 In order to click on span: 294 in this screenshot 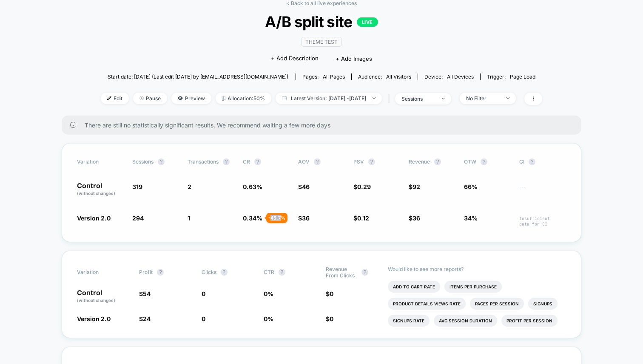, I will do `click(138, 218)`.